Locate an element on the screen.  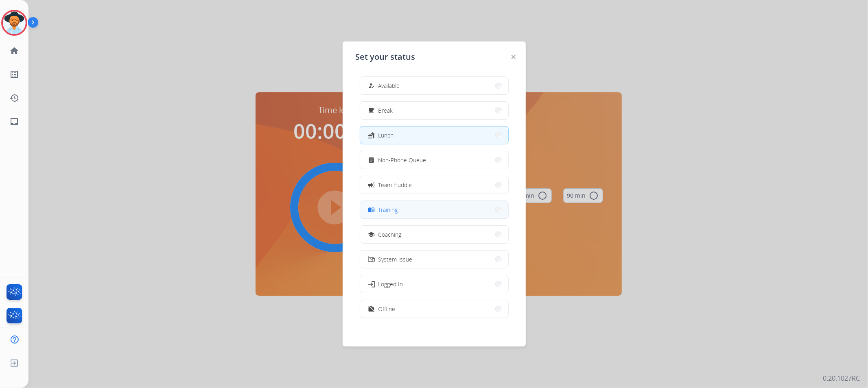
mat-icon: history is located at coordinates (14, 98).